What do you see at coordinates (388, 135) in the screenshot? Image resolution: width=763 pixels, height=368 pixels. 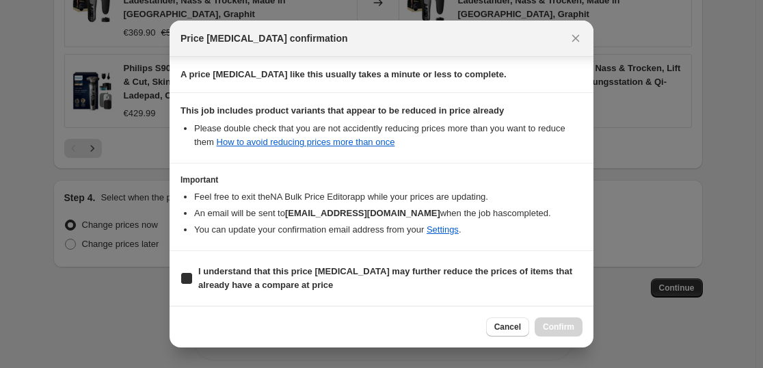 I see `li: Please double check that you are not accidently reducing prices more than you want to reduce them` at bounding box center [388, 135].